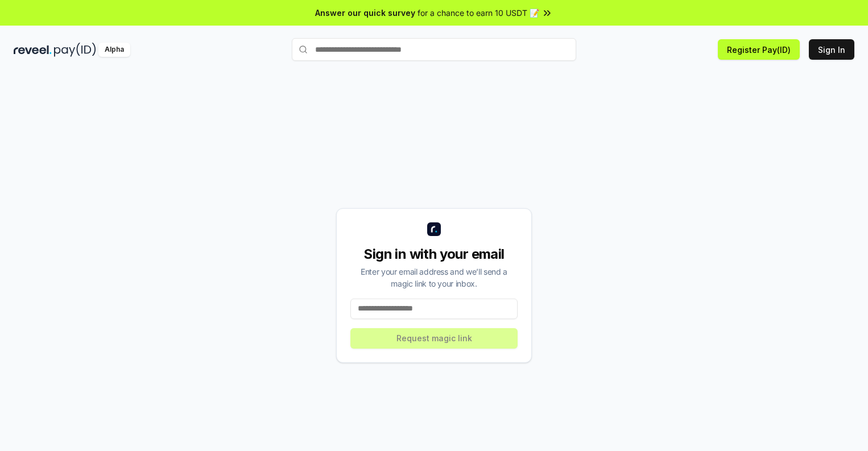 This screenshot has width=868, height=451. I want to click on div: Alpha, so click(114, 49).